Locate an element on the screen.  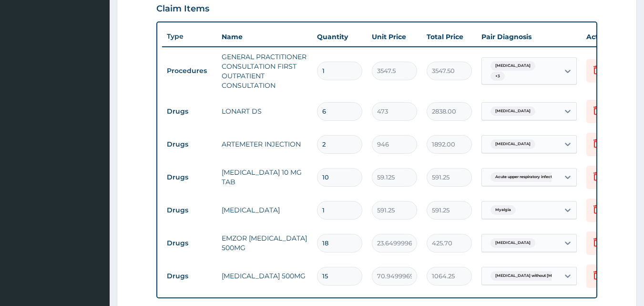
th: Total Price is located at coordinates (449, 37).